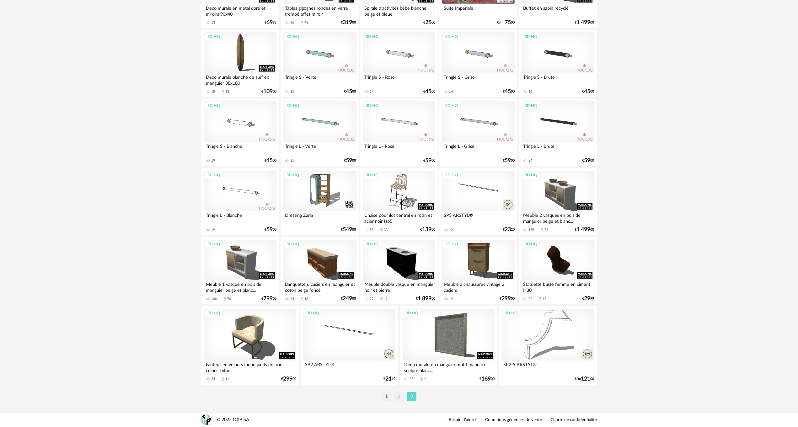  I want to click on div: Tringle S - Brute, so click(557, 79).